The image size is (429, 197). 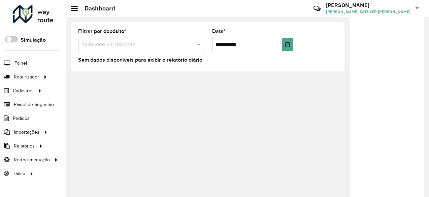 I want to click on a: Contato Rápido, so click(x=317, y=8).